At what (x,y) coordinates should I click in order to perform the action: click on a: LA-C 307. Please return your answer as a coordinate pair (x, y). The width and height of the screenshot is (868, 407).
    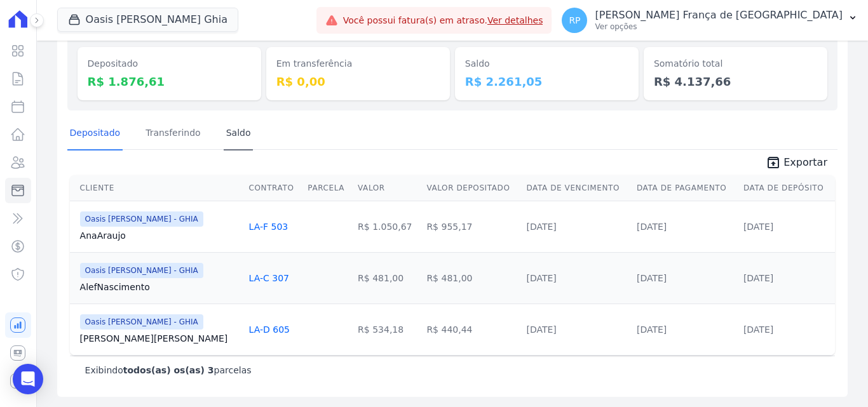
    Looking at the image, I should click on (269, 278).